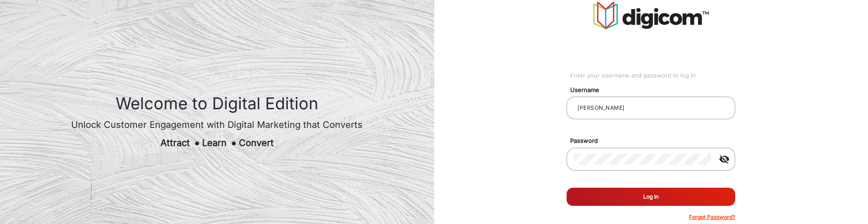 Image resolution: width=868 pixels, height=224 pixels. I want to click on div: Enter your username and password to log in, so click(653, 76).